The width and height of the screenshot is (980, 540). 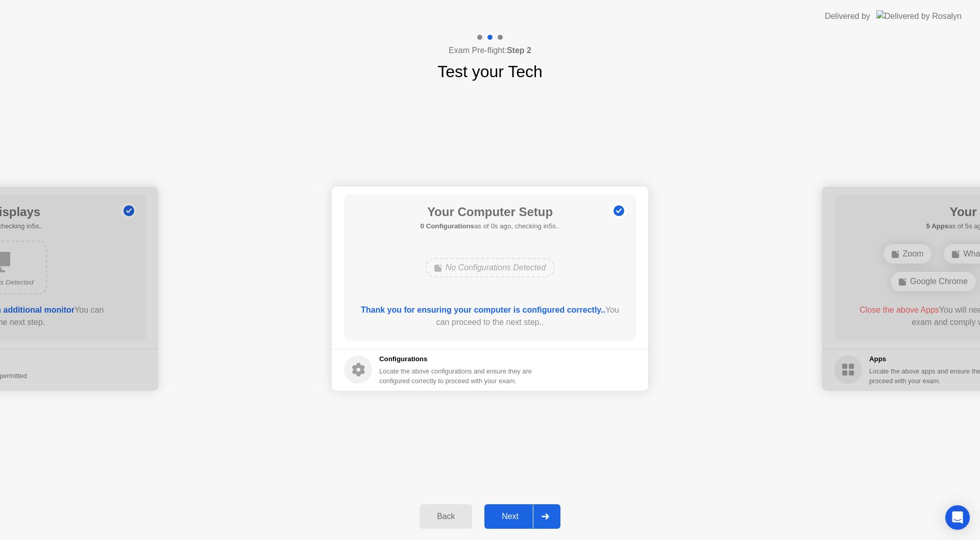 What do you see at coordinates (490, 226) in the screenshot?
I see `h5: as of 0s ago, checking in5s..` at bounding box center [490, 226].